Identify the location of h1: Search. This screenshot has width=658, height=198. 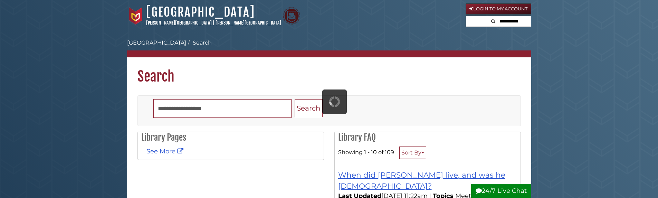
(329, 71).